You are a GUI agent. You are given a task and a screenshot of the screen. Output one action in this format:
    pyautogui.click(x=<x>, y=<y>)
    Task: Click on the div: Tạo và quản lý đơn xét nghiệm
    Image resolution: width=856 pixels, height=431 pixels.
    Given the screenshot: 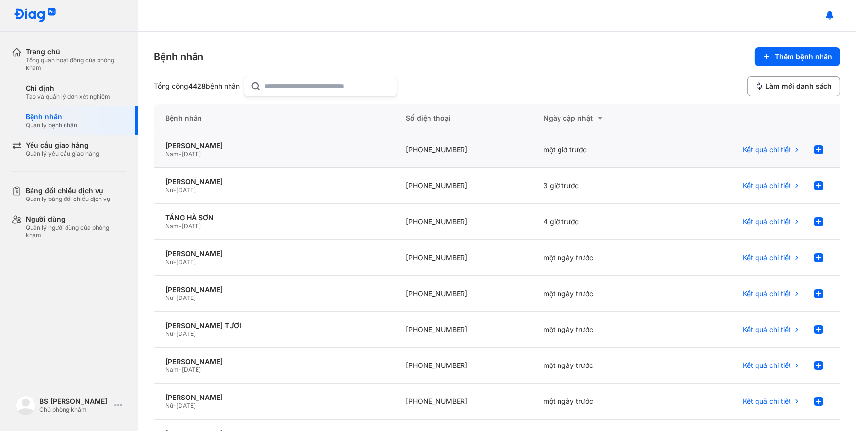 What is the action you would take?
    pyautogui.click(x=68, y=97)
    